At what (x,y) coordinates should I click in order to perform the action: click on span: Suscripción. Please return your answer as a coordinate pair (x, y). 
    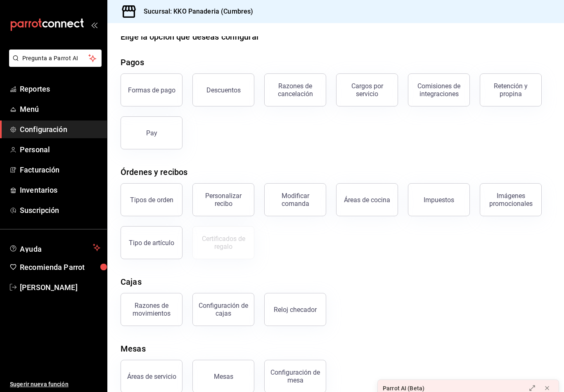
    Looking at the image, I should click on (60, 210).